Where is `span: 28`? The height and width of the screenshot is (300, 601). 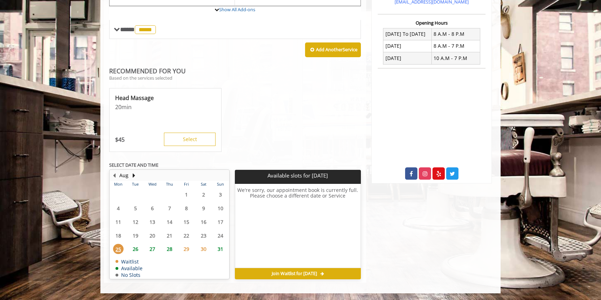
span: 28 is located at coordinates (170, 249).